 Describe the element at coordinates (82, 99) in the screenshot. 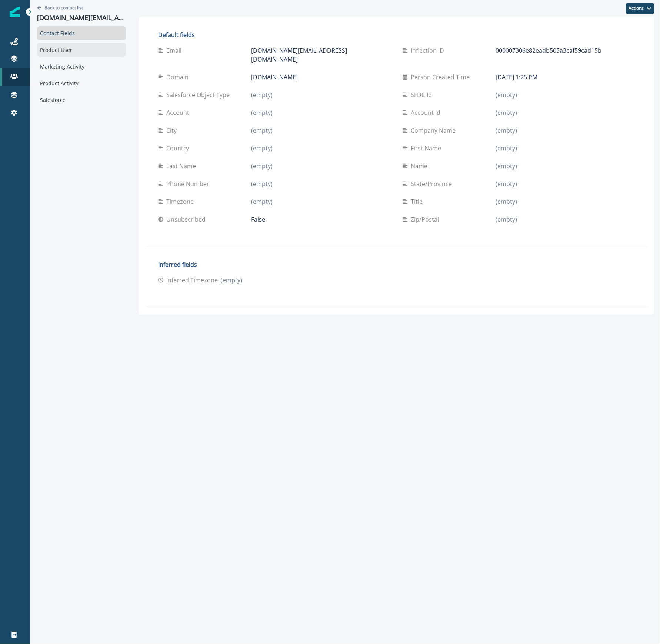

I see `div: Salesforce` at that location.